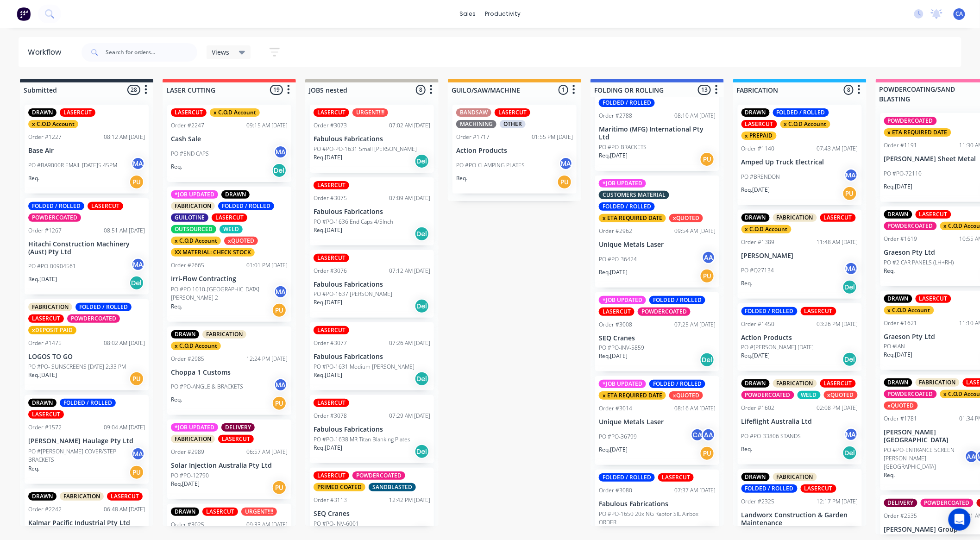 This screenshot has width=980, height=540. I want to click on div: Order #2247, so click(188, 126).